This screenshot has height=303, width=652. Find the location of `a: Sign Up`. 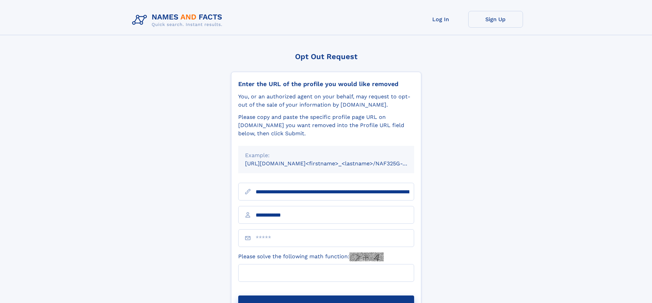

a: Sign Up is located at coordinates (495, 19).